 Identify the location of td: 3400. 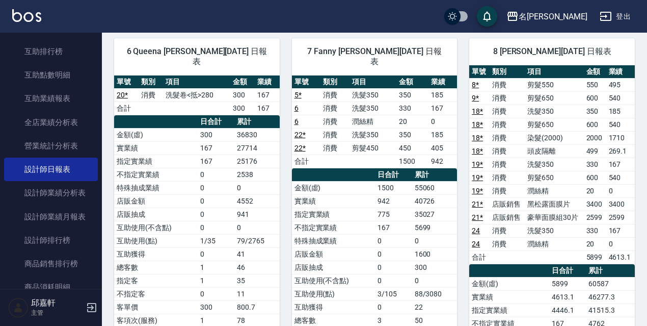
(595, 204).